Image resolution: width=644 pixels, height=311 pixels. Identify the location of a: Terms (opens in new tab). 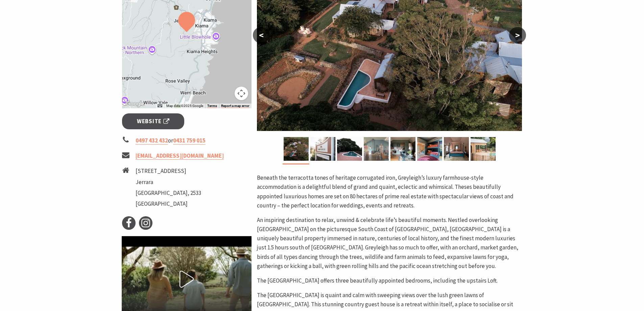
(212, 106).